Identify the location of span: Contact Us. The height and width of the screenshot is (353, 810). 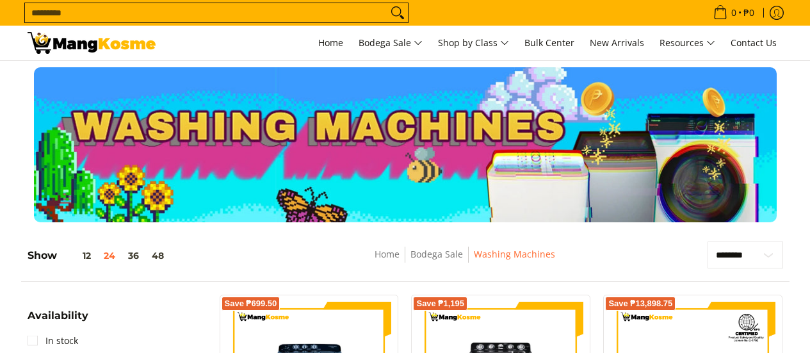
(754, 42).